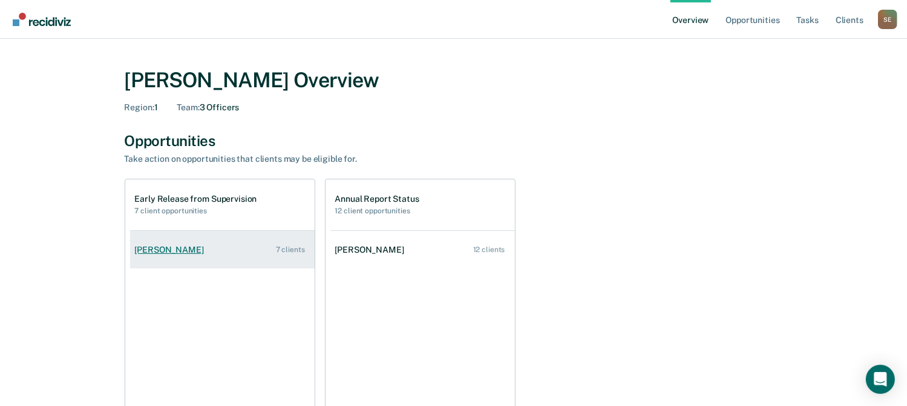  I want to click on div: Take action on opportunities that clients may be eligible for., so click(337, 159).